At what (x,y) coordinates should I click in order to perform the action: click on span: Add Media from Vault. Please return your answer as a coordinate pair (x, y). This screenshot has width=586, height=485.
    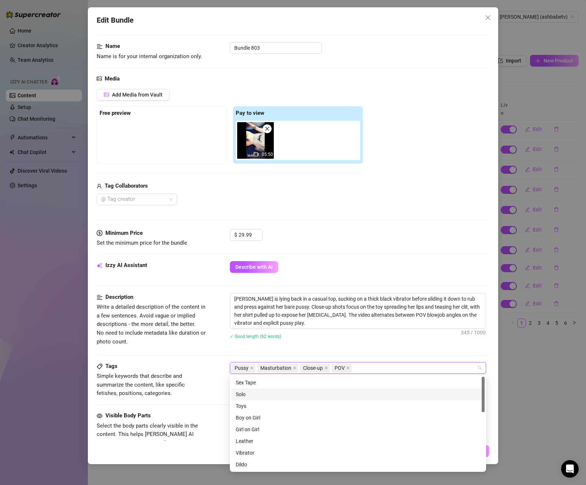
    Looking at the image, I should click on (137, 95).